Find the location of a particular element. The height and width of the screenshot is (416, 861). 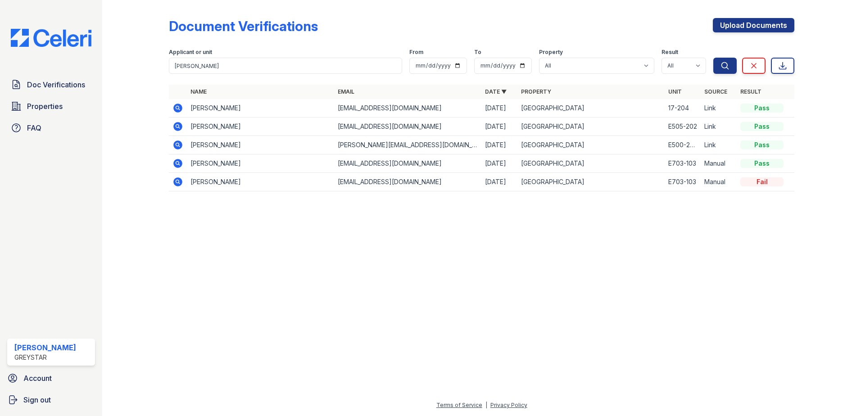

a: Unit is located at coordinates (675, 91).